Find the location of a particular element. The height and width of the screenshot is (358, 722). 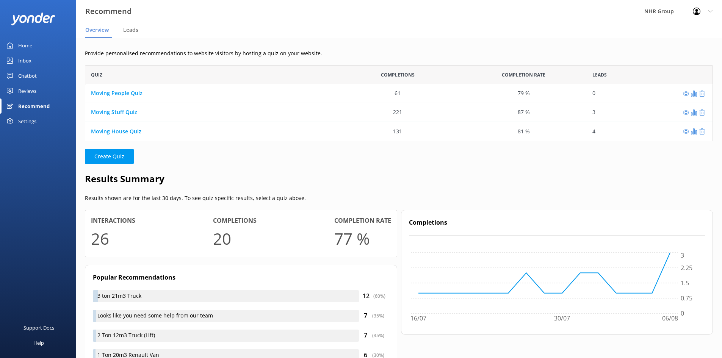

span: Completions is located at coordinates (398, 75).